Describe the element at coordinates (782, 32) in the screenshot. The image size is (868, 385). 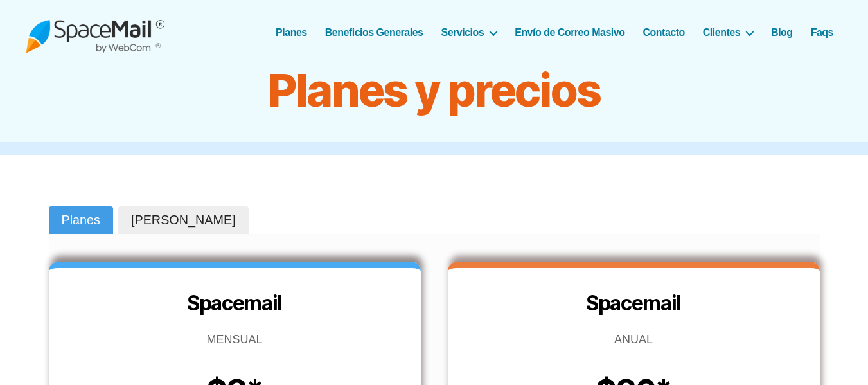
I see `a: Blog` at that location.